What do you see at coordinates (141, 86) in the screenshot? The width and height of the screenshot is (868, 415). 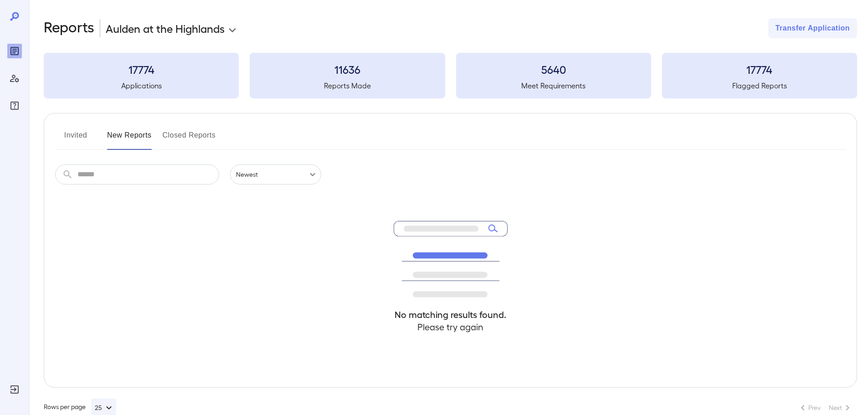 I see `h5: Applications` at bounding box center [141, 86].